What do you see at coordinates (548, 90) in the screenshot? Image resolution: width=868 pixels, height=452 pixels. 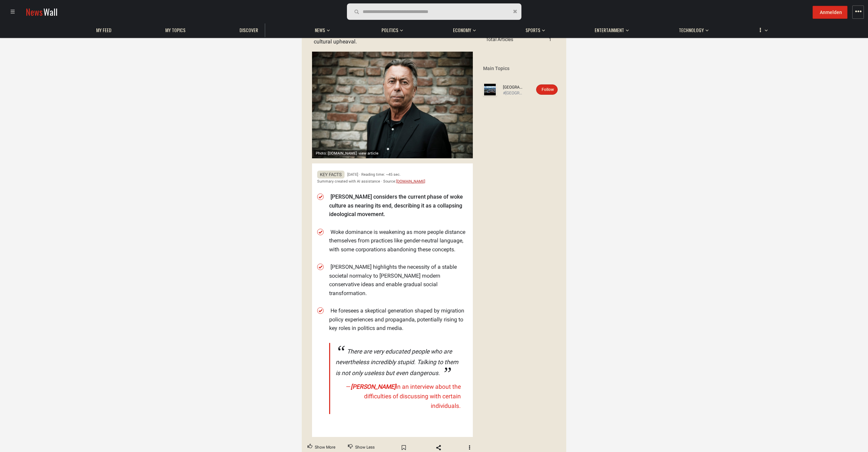 I see `span: Follow` at bounding box center [548, 90].